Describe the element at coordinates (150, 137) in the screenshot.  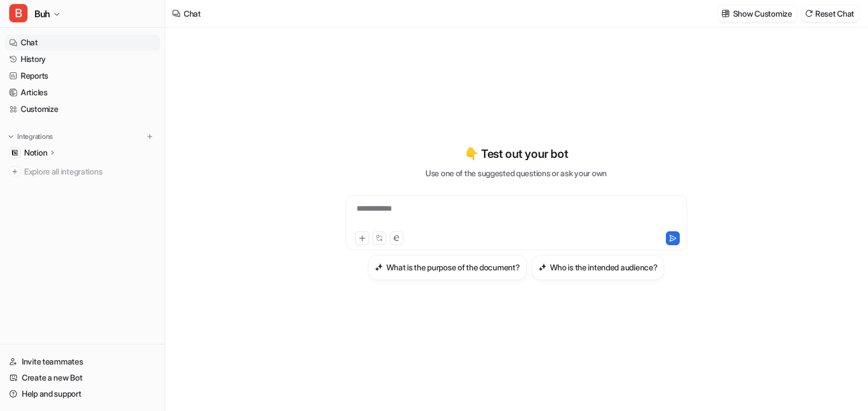
I see `img: menu_add.svg` at that location.